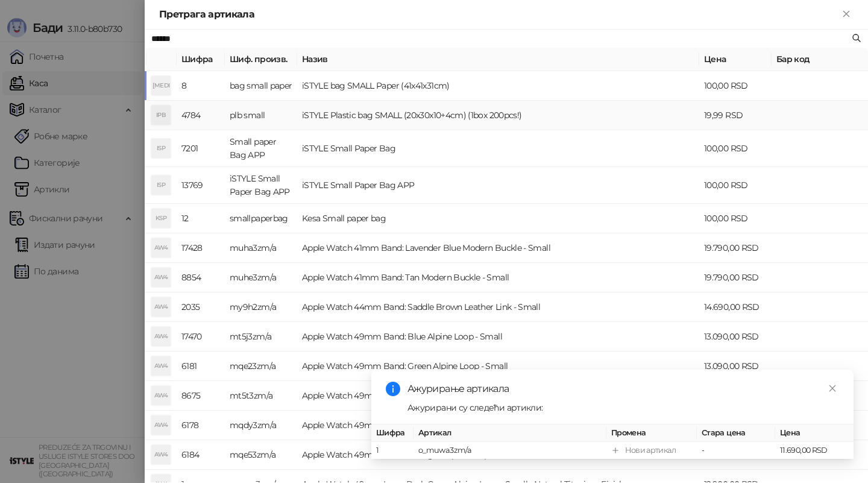  Describe the element at coordinates (832, 389) in the screenshot. I see `span: close` at that location.